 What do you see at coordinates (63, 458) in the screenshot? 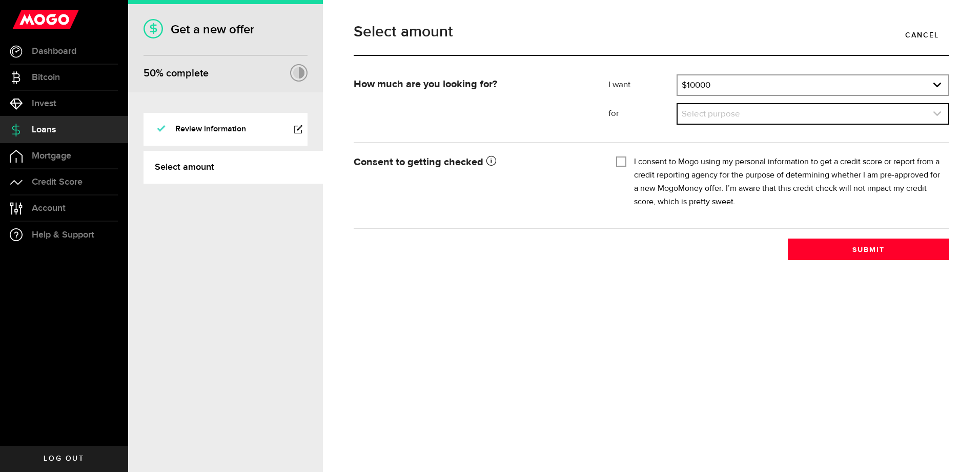
I see `span: Log out` at bounding box center [63, 458].